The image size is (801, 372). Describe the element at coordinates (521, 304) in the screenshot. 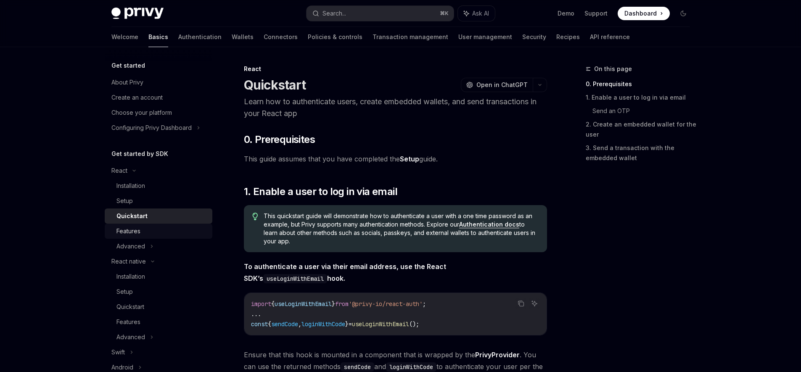

I see `button: Copy the contents from the code block` at that location.